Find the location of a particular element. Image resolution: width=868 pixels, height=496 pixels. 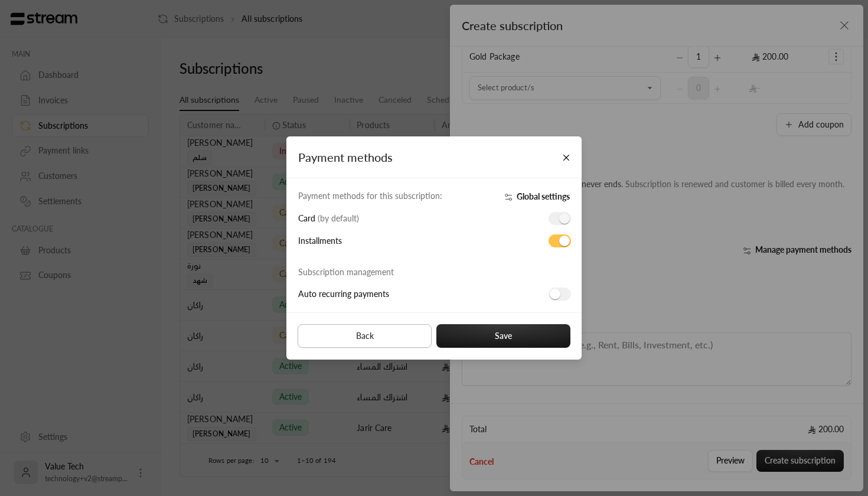

button: Close is located at coordinates (566, 157).